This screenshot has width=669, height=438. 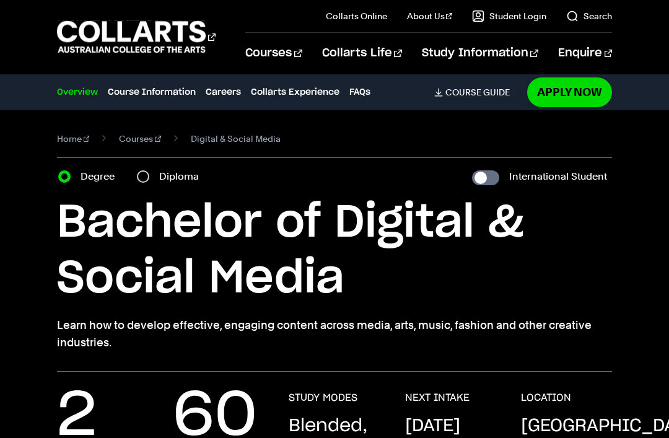 What do you see at coordinates (73, 139) in the screenshot?
I see `a: Home` at bounding box center [73, 139].